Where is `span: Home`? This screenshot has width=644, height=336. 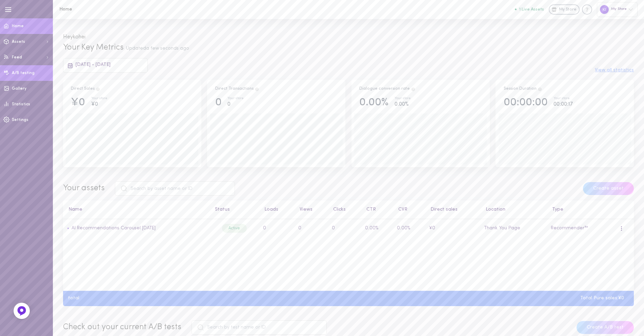
span: Home is located at coordinates (18, 26).